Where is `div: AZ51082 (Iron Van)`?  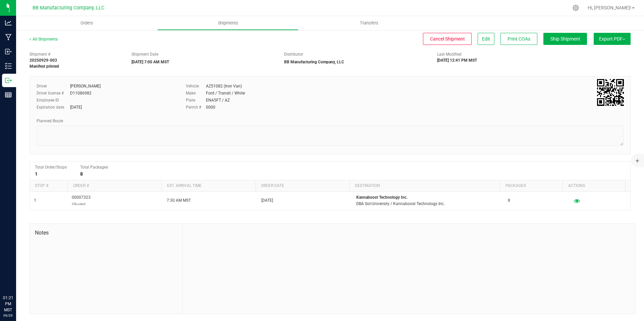 div: AZ51082 (Iron Van) is located at coordinates (224, 86).